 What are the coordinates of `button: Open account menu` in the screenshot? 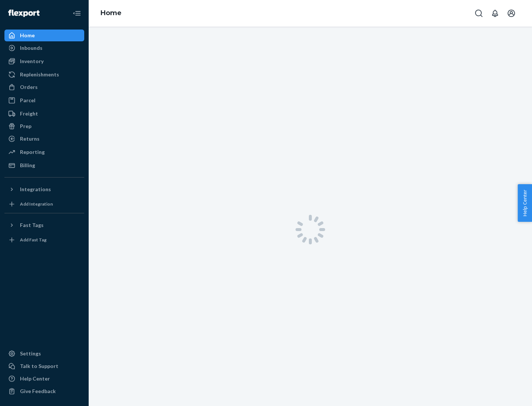 It's located at (511, 13).